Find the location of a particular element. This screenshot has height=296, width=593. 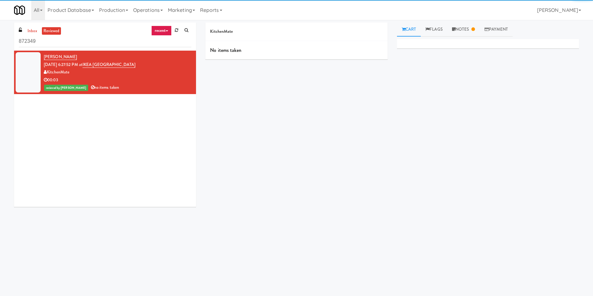

a: inbox is located at coordinates (32, 31).